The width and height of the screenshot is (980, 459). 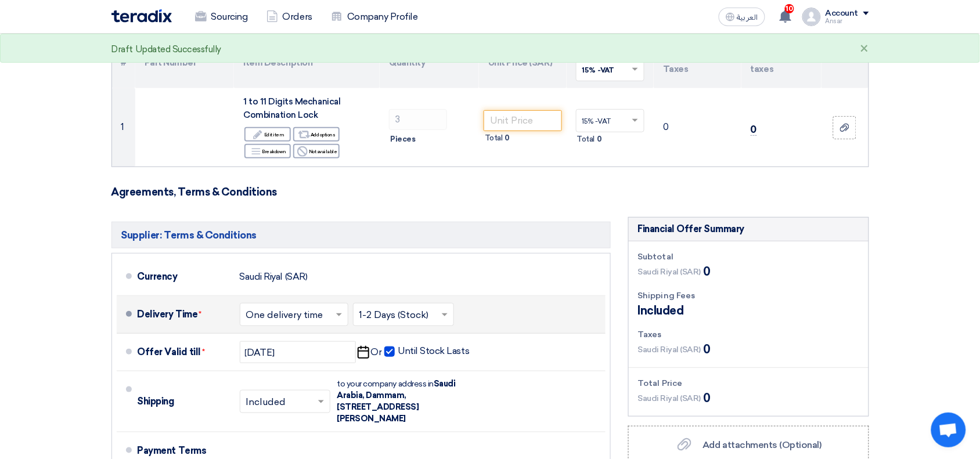 What do you see at coordinates (274, 277) in the screenshot?
I see `div: Saudi Riyal (SAR)` at bounding box center [274, 277].